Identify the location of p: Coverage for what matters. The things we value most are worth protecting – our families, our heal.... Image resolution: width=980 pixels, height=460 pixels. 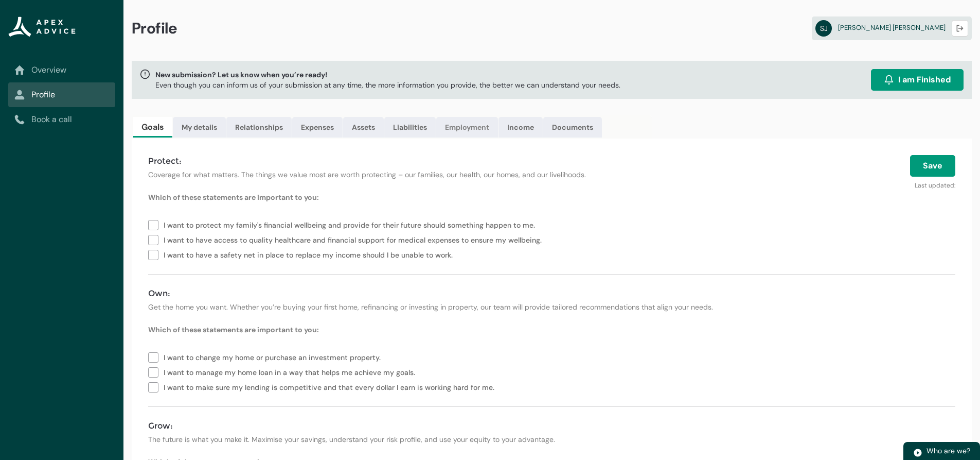
(416, 174).